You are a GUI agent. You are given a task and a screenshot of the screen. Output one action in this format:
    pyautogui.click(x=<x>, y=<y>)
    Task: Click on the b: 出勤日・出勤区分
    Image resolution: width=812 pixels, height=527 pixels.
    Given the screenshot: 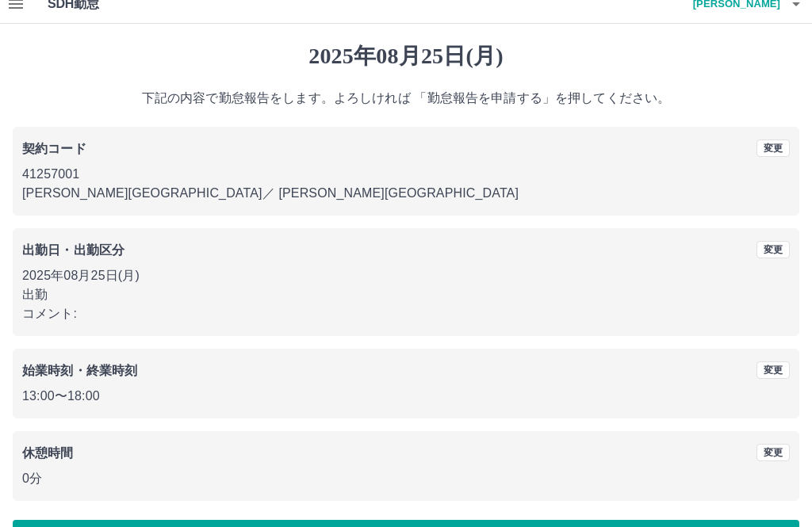 What is the action you would take?
    pyautogui.click(x=73, y=250)
    